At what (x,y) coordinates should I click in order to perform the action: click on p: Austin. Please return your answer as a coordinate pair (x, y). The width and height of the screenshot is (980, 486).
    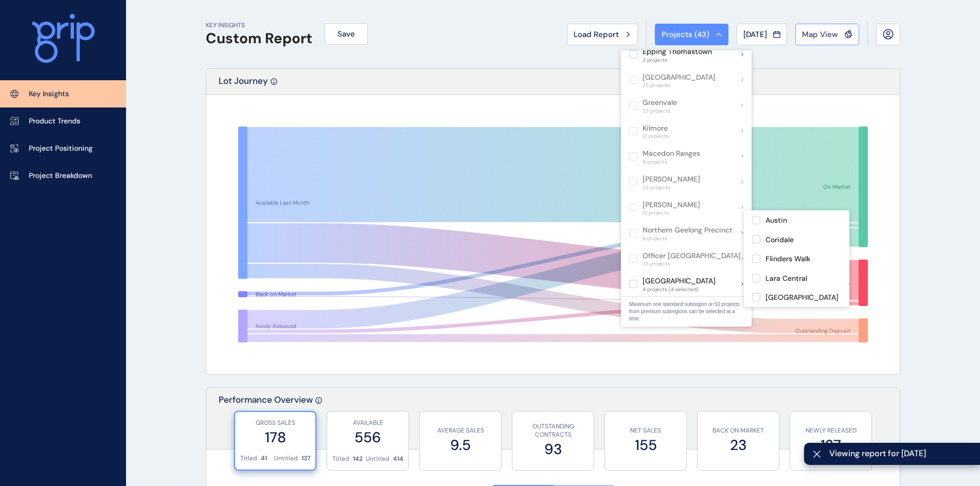
    Looking at the image, I should click on (776, 221).